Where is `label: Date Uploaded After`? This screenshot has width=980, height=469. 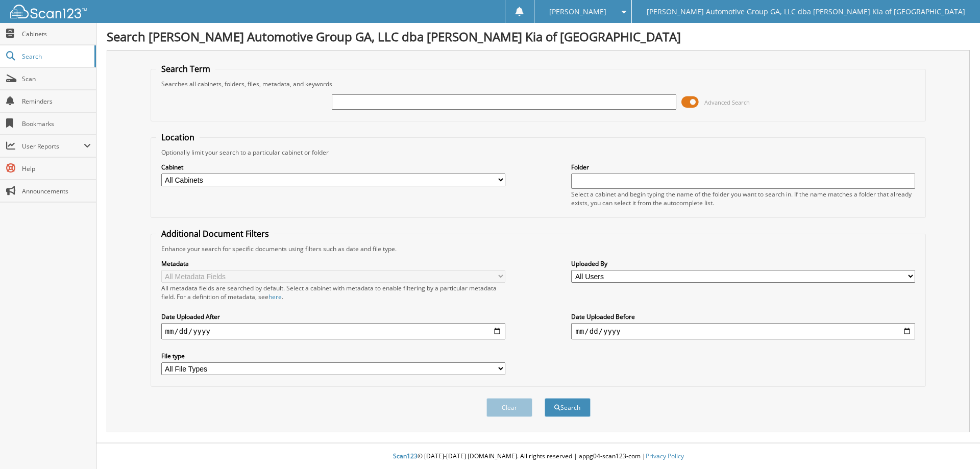 label: Date Uploaded After is located at coordinates (333, 317).